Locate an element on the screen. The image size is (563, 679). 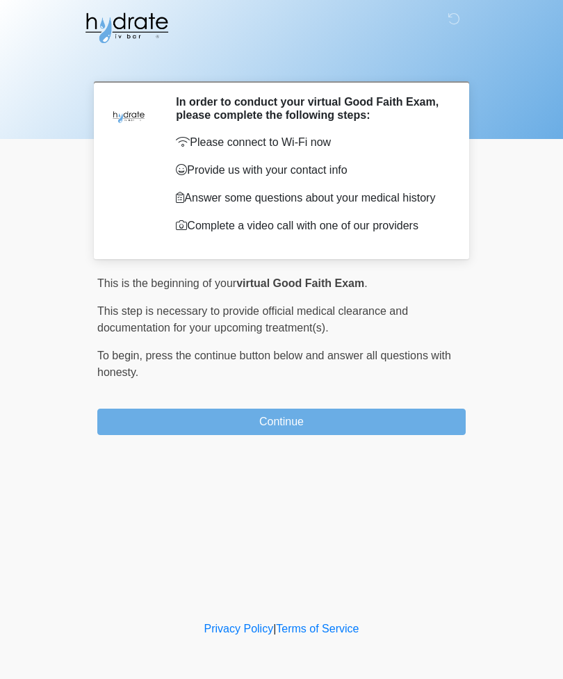
span: press the continue button below and answer all questions with honesty. is located at coordinates (274, 364).